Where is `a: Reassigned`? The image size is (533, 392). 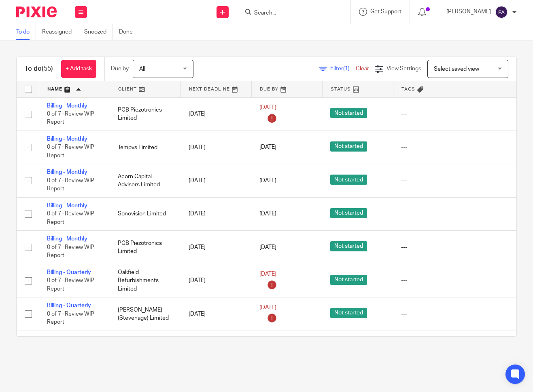
a: Reassigned is located at coordinates (60, 32).